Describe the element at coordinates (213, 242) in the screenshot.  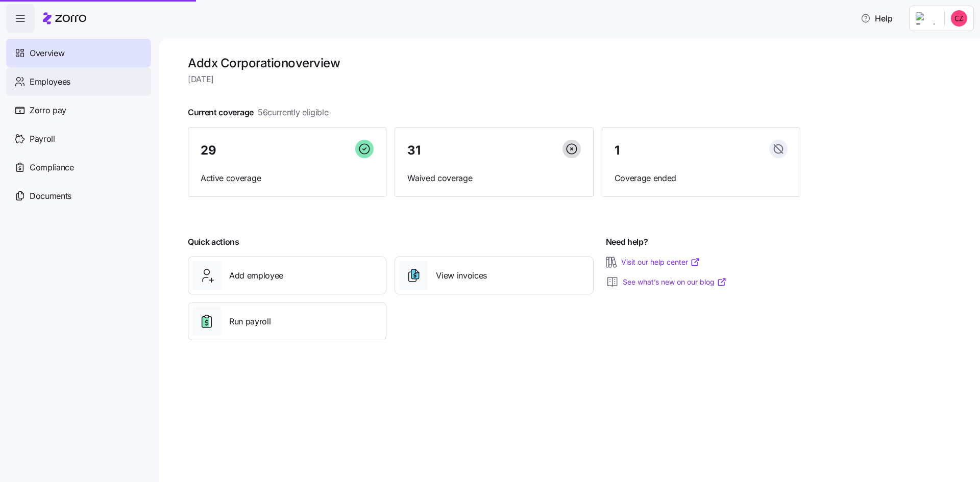
I see `span: Quick actions` at that location.